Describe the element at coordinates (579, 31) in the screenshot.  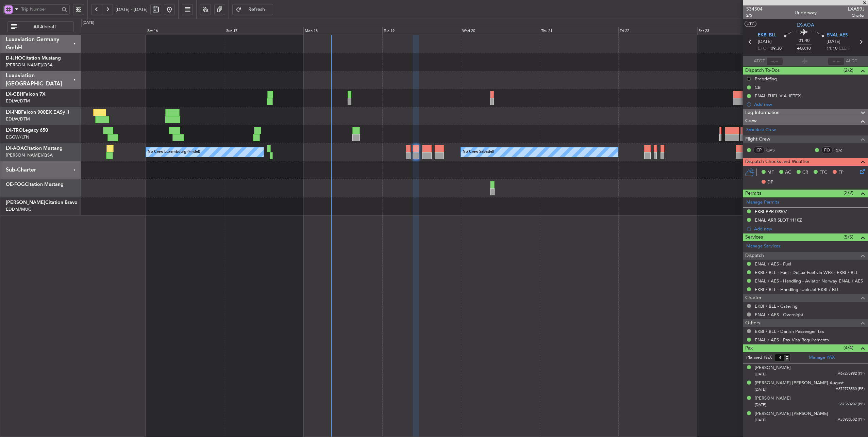
I see `div: Thu 21` at that location.